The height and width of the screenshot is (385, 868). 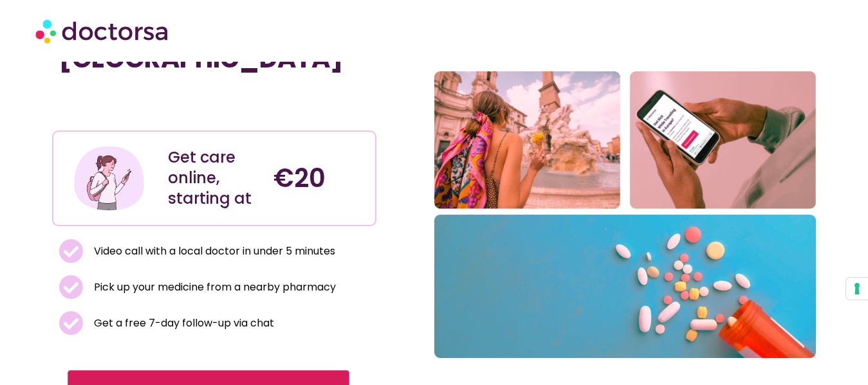 What do you see at coordinates (320, 178) in the screenshot?
I see `h4: €20` at bounding box center [320, 178].